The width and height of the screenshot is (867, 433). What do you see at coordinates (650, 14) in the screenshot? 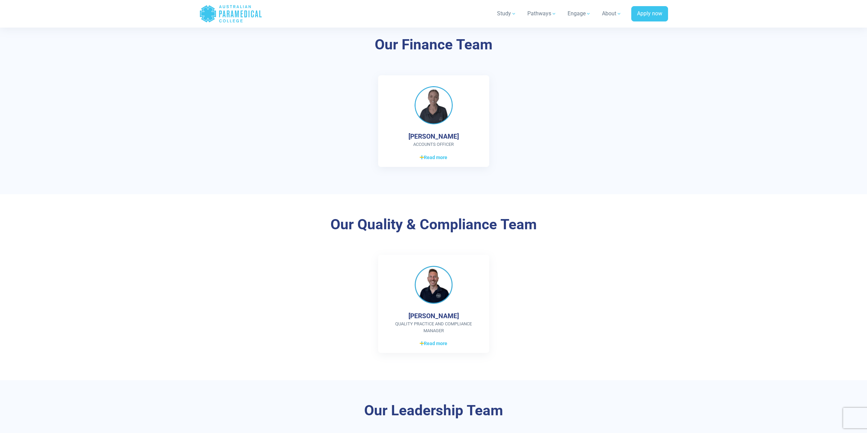
I see `a: Apply now` at bounding box center [650, 14].